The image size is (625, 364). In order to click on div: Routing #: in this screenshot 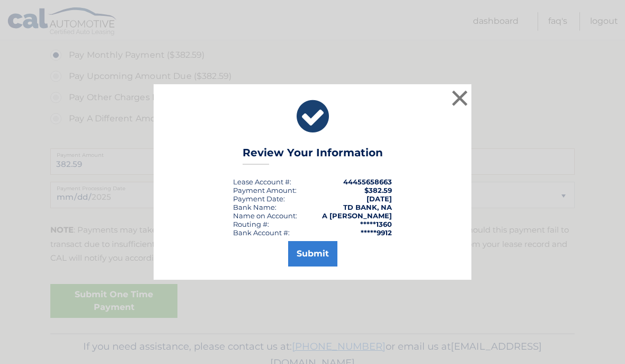, I will do `click(251, 224)`.